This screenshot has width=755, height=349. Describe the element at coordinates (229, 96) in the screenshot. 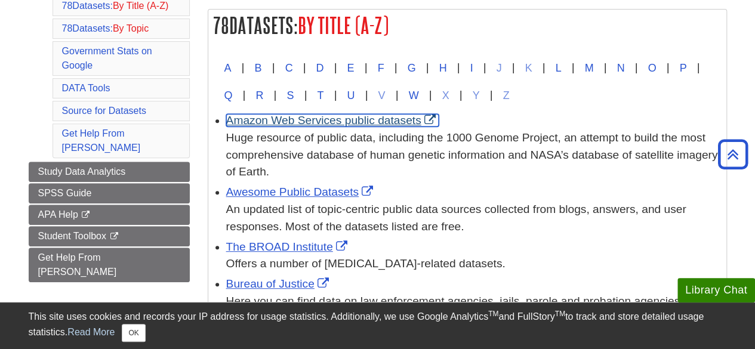

I see `button: Q` at that location.